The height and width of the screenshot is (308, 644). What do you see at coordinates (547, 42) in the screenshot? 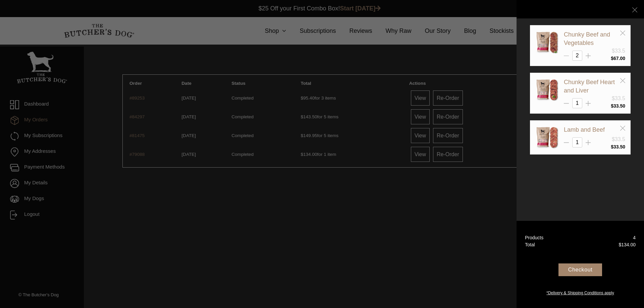
I see `img: Chunky Beef and Vegetables` at bounding box center [547, 42].